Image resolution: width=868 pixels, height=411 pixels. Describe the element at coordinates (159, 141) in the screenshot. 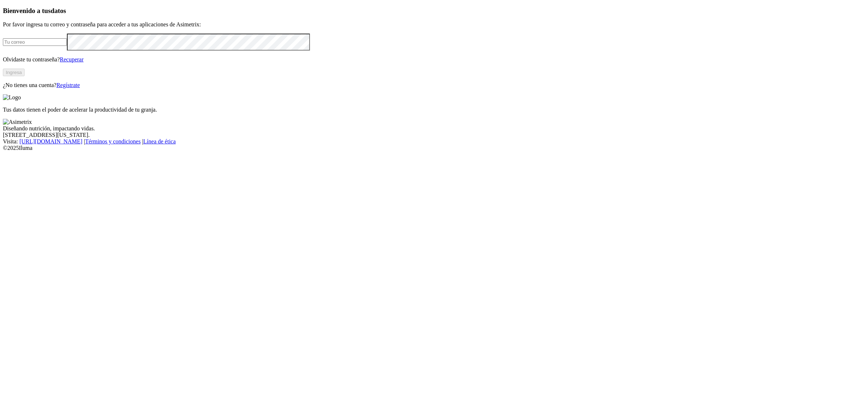

I see `a: Línea de ética` at that location.